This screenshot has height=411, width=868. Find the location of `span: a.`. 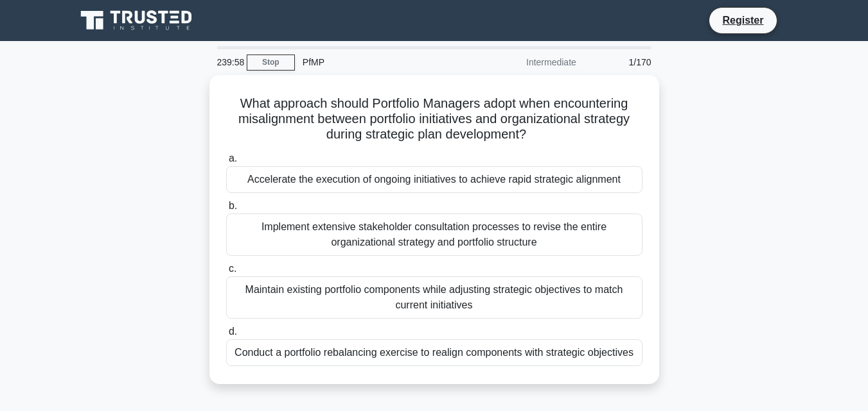

span: a. is located at coordinates (233, 158).